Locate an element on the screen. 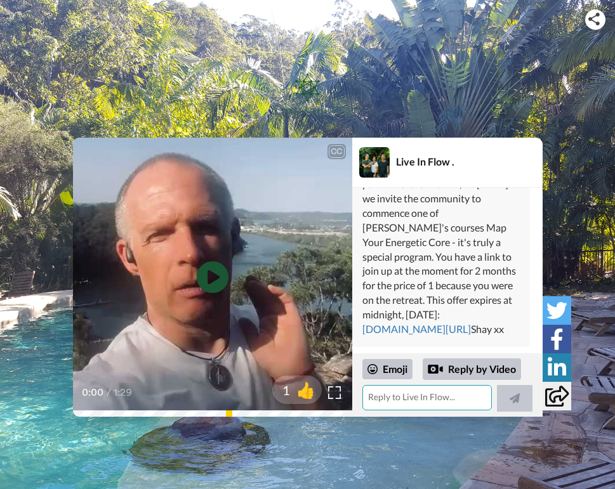 The width and height of the screenshot is (615, 489). img: Full screen is located at coordinates (334, 393).